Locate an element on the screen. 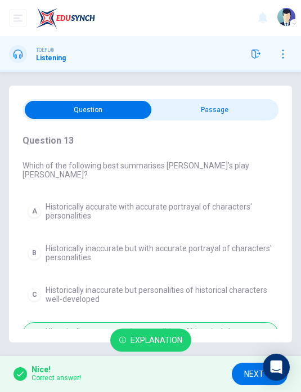 This screenshot has width=301, height=392. div: Open Intercom Messenger is located at coordinates (277, 367).